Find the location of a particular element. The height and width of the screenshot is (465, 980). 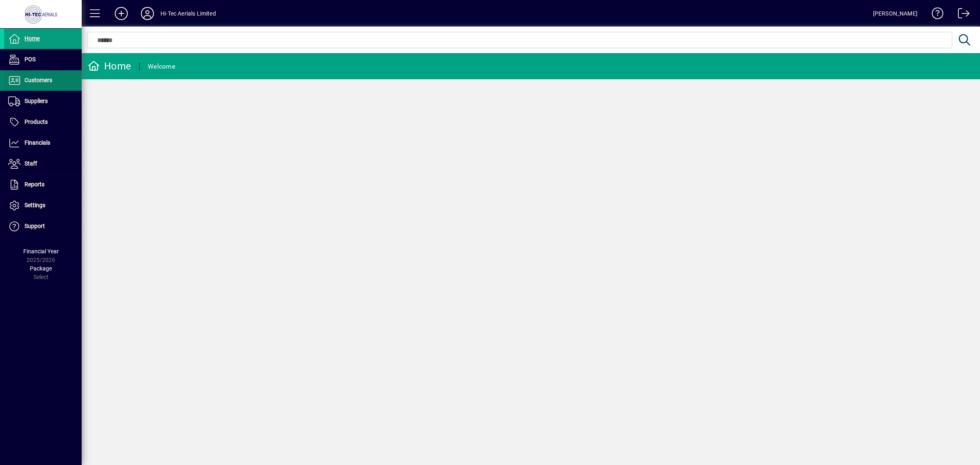

a: Settings is located at coordinates (43, 206).